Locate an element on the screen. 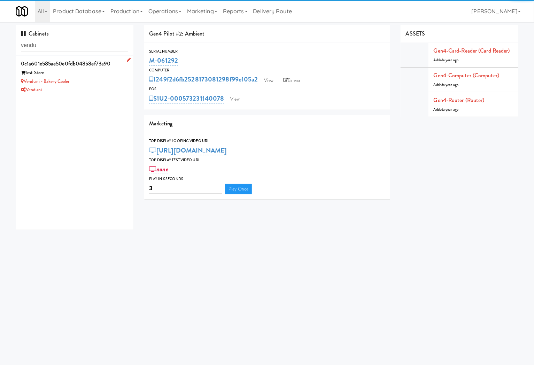 The image size is (534, 365). a: 1249f2d6fb2528173081298f99e105a2 is located at coordinates (203, 79).